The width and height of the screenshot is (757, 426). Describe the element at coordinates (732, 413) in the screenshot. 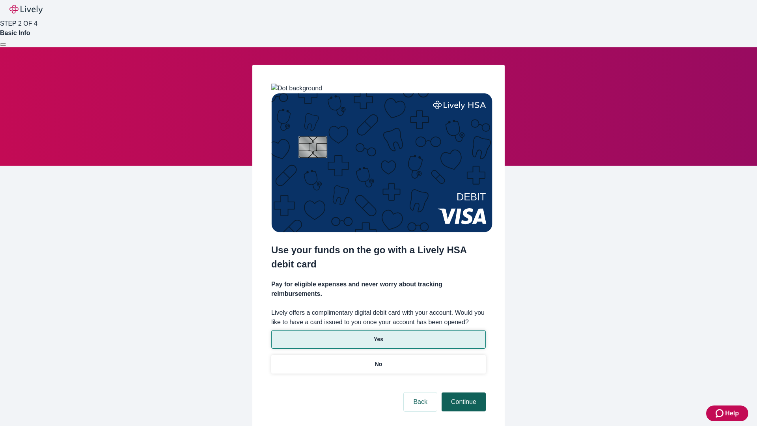

I see `span: Help` at that location.